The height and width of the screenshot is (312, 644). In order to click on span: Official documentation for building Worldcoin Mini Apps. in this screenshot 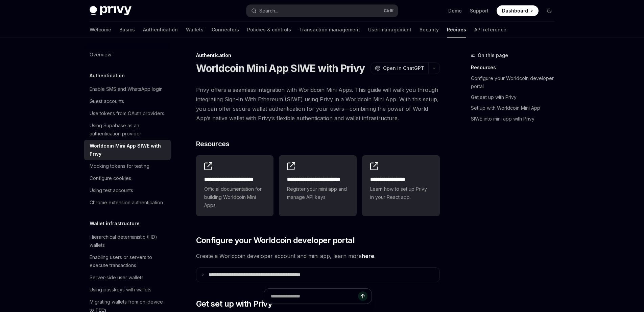, I will do `click(235, 197)`.